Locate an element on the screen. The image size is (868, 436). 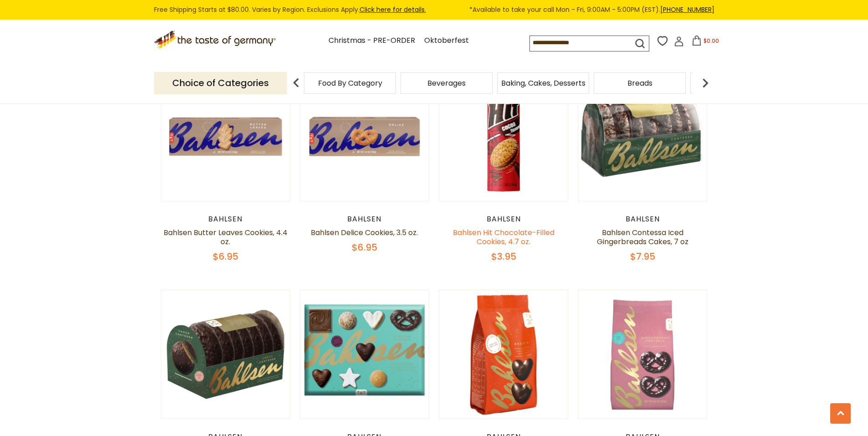
a: Beverages is located at coordinates (446, 83).